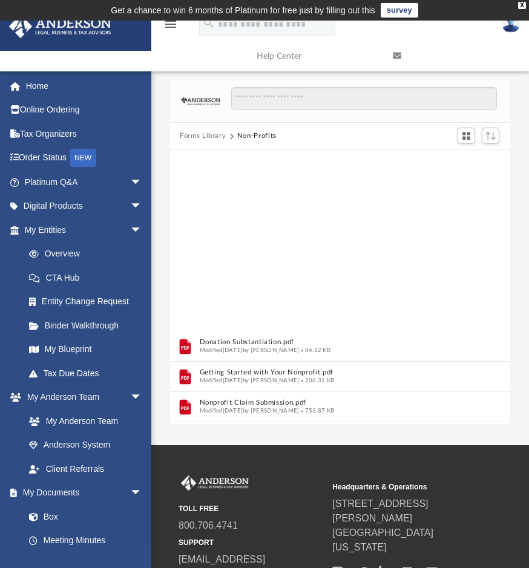  I want to click on button: Getting Started with Your Nonprofit.pdf, so click(327, 373).